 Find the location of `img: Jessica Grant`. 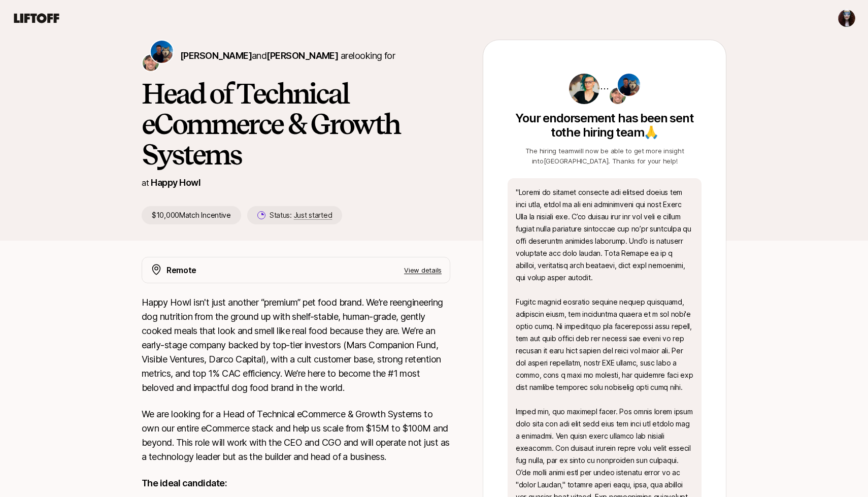

img: Jessica Grant is located at coordinates (846, 19).